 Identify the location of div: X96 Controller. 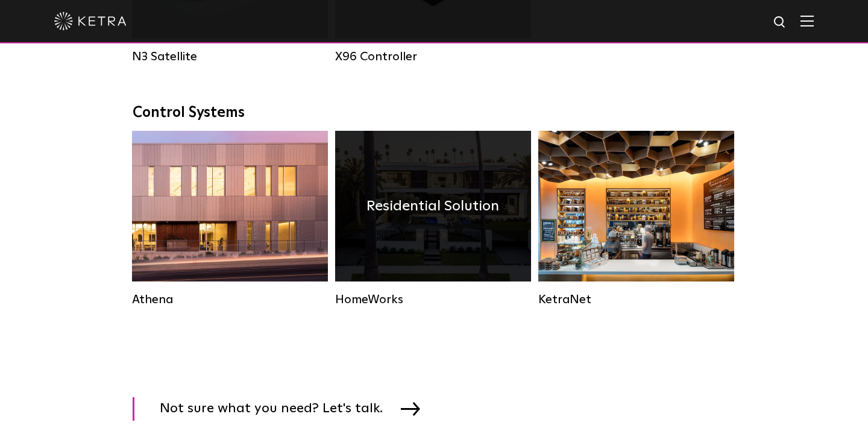
(433, 57).